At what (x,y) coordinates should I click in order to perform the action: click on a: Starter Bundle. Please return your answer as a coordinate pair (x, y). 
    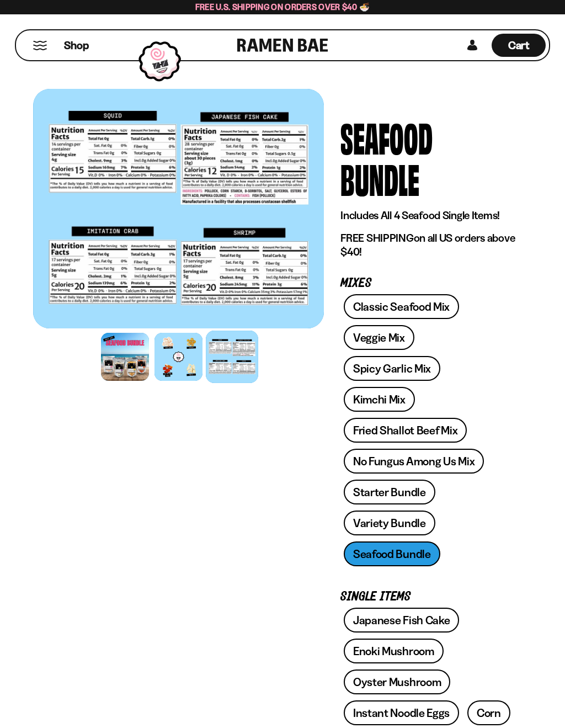
    Looking at the image, I should click on (389, 491).